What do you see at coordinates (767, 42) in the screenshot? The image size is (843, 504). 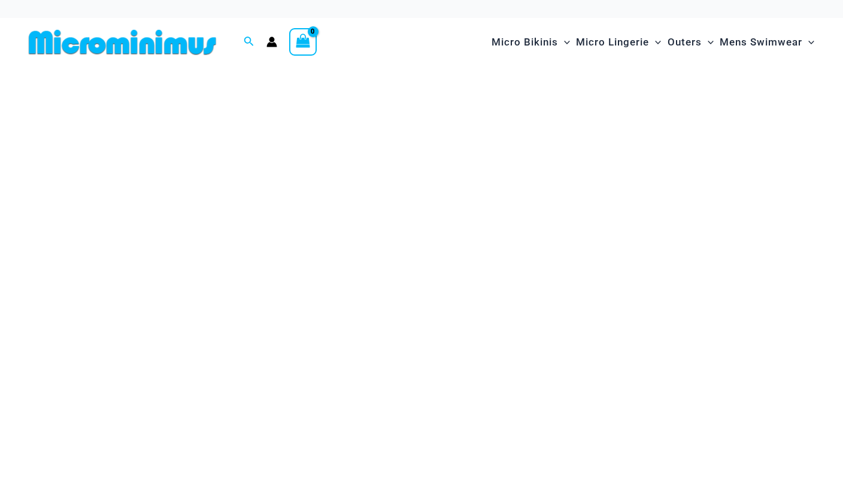 I see `a: Mens SwimwearMenu ToggleMenu Toggle` at bounding box center [767, 42].